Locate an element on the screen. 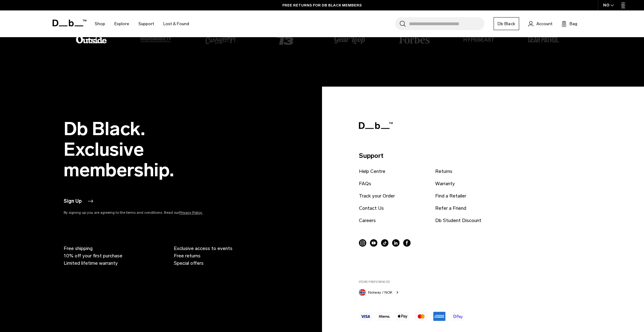 This screenshot has width=644, height=332. a: Db Student Discount is located at coordinates (458, 221).